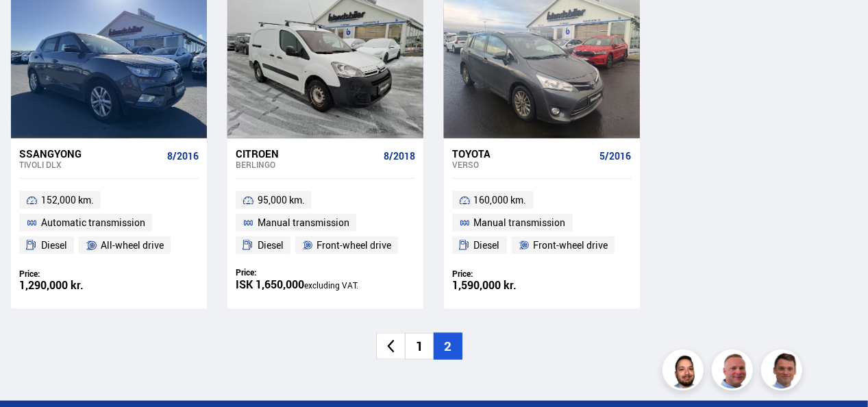 The height and width of the screenshot is (407, 868). Describe the element at coordinates (616, 156) in the screenshot. I see `span: 5/2016` at that location.